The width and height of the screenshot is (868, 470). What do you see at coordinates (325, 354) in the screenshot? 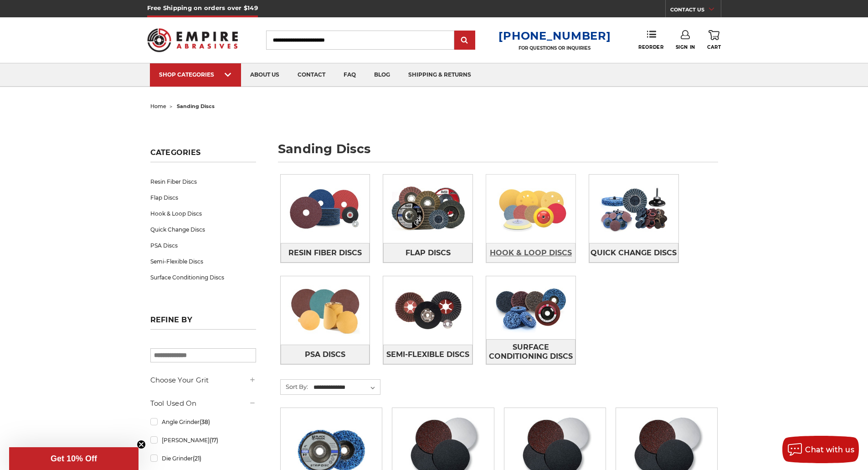
I see `span: PSA Discs` at bounding box center [325, 354].